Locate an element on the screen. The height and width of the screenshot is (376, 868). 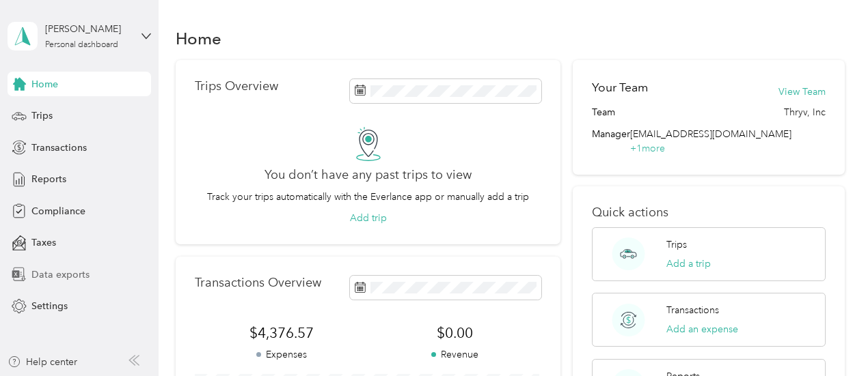
span: Compliance is located at coordinates (58, 211).